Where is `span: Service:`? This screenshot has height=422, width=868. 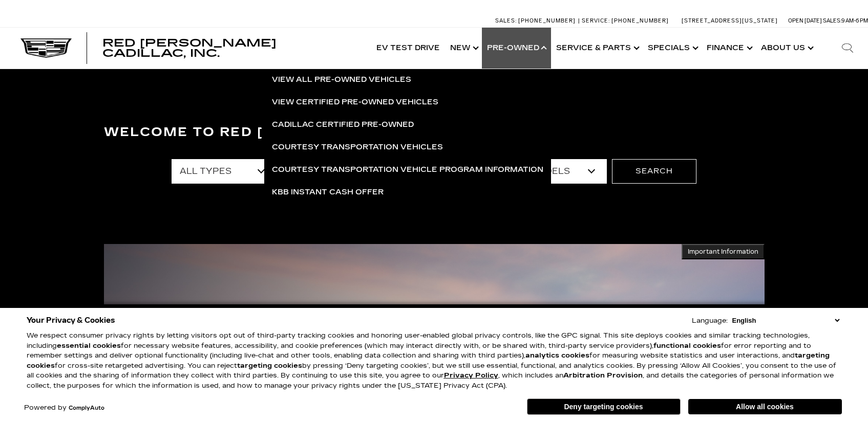 span: Service: is located at coordinates (596, 21).